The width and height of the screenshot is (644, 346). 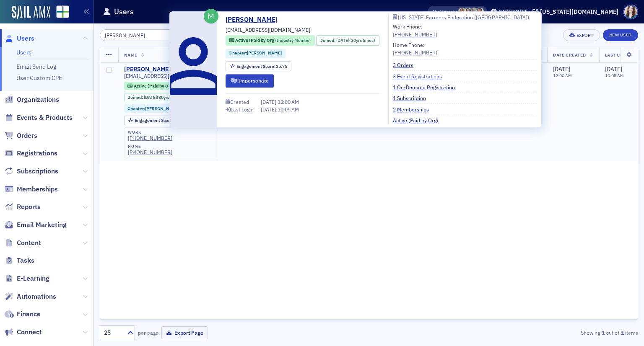 I want to click on span: Industry Member, so click(x=294, y=40).